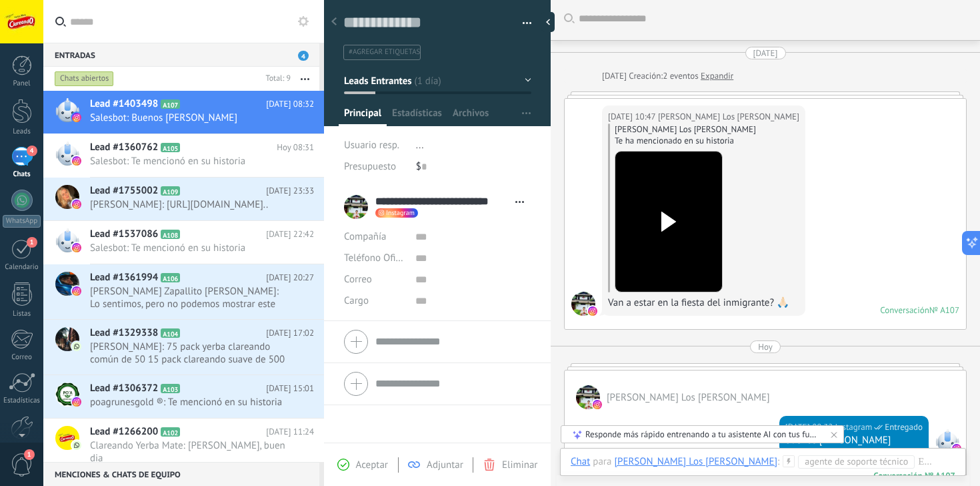 The width and height of the screenshot is (980, 486). Describe the element at coordinates (22, 131) in the screenshot. I see `div: Leads` at that location.